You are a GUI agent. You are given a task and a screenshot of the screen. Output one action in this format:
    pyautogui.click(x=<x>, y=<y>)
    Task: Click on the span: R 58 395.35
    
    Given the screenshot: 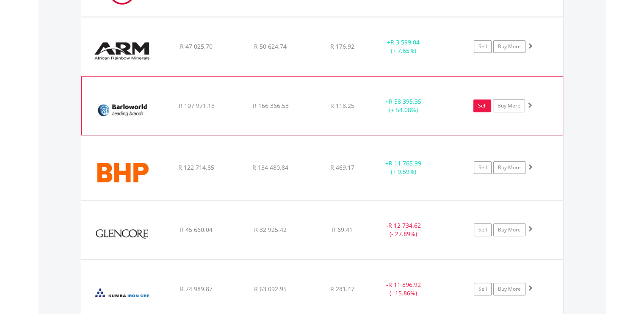 What is the action you would take?
    pyautogui.click(x=405, y=101)
    